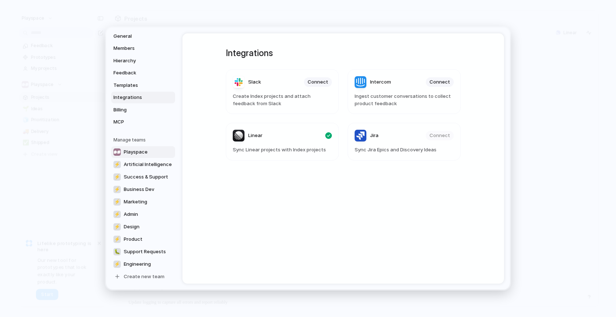 The image size is (616, 317). What do you see at coordinates (145, 252) in the screenshot?
I see `span: Support Requests` at bounding box center [145, 252].